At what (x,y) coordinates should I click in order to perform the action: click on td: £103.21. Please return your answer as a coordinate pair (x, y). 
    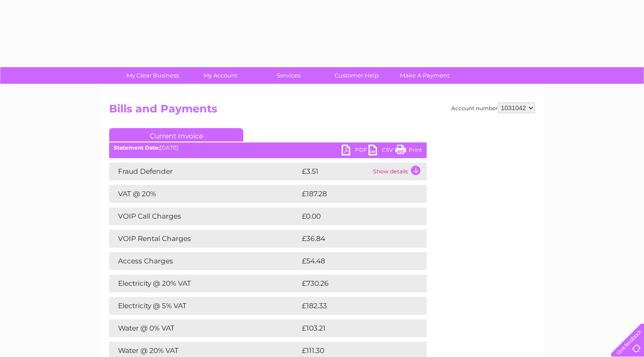
    Looking at the image, I should click on (354, 328).